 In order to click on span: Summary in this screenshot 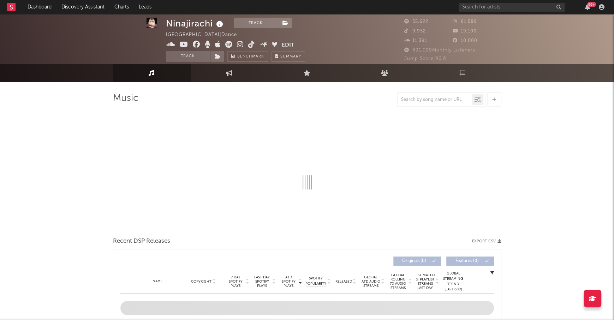, I will do `click(291, 56)`.